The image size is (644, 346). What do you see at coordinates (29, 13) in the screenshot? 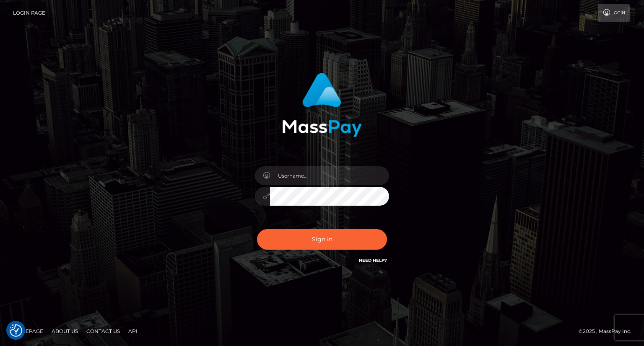
I see `a: Login Page` at bounding box center [29, 13].